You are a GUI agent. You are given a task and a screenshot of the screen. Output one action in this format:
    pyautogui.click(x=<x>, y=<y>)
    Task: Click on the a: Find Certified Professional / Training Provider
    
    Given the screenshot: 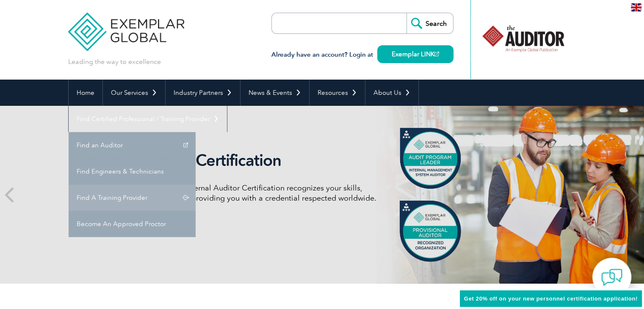 What is the action you would take?
    pyautogui.click(x=148, y=120)
    